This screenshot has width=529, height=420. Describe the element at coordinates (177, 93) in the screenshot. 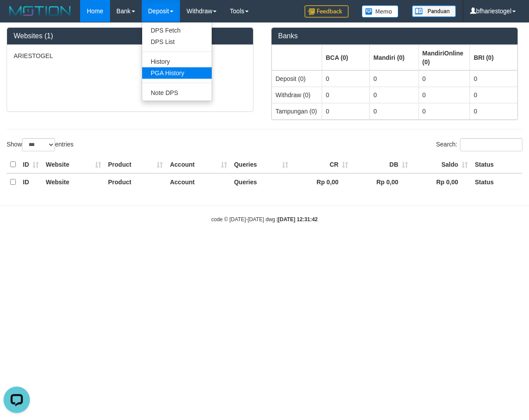

I see `a: Note DPS` at that location.